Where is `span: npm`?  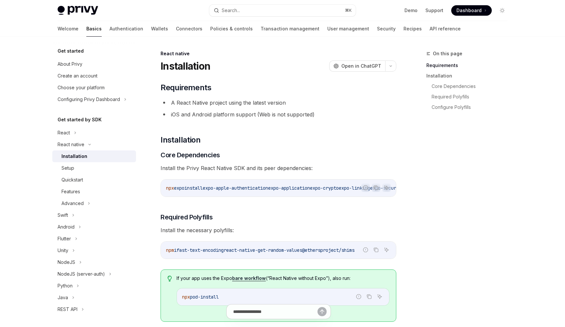 span: npm is located at coordinates (170, 250).